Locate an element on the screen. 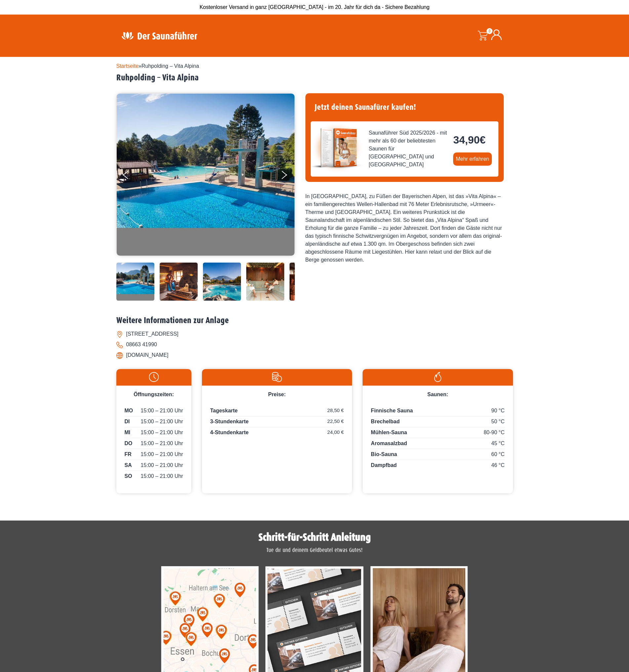 The height and width of the screenshot is (672, 629). span: 24,00 € is located at coordinates (336, 432).